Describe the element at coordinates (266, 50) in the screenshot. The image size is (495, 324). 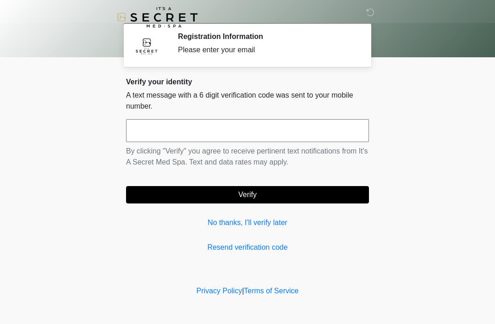
I see `div: Please enter your email` at that location.